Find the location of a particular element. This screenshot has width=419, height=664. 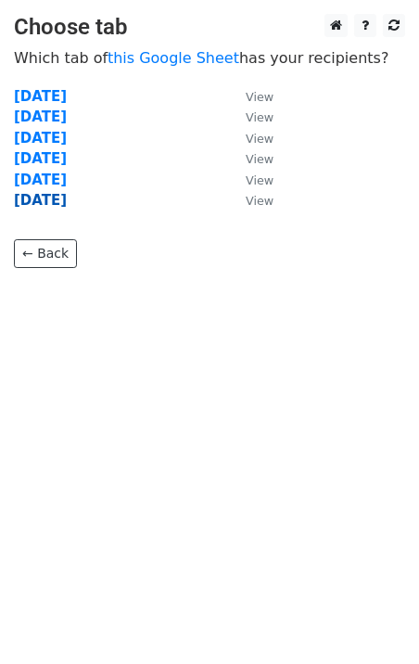

div: Chat Widget is located at coordinates (373, 619).